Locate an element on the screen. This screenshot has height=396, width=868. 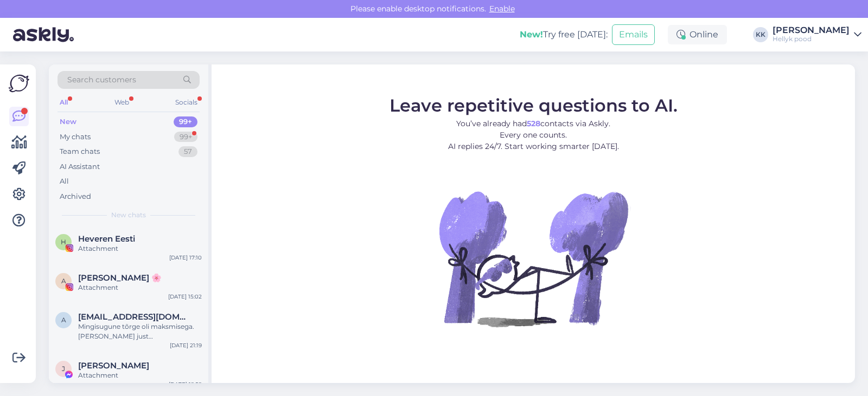
b: New! is located at coordinates (531, 34).